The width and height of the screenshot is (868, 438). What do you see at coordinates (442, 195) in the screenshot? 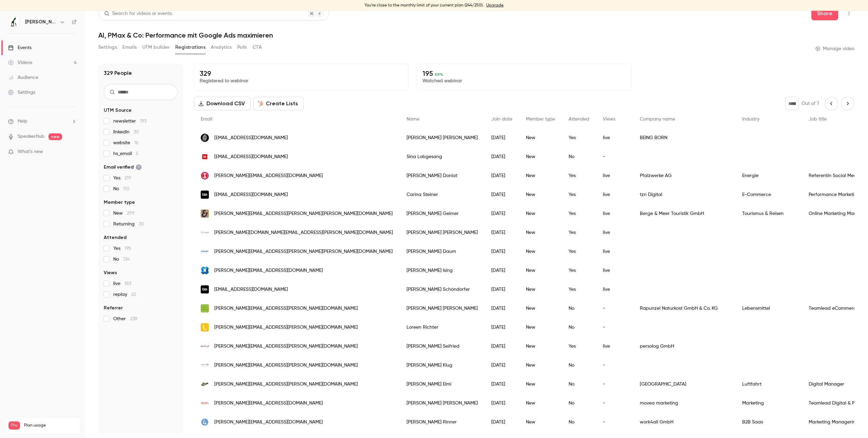
I see `div: Carina Steiner` at bounding box center [442, 195].